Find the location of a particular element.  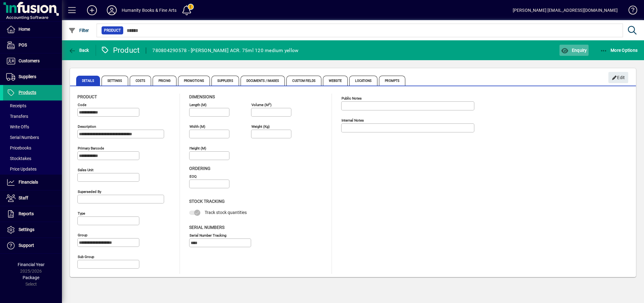

button: Enquiry is located at coordinates (574, 50).